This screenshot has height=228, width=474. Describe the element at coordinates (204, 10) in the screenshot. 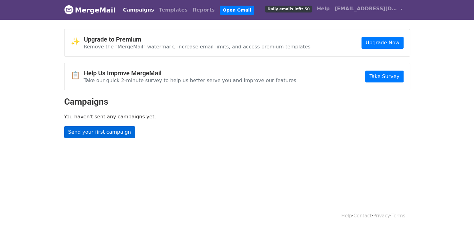

I see `a: Reports` at that location.